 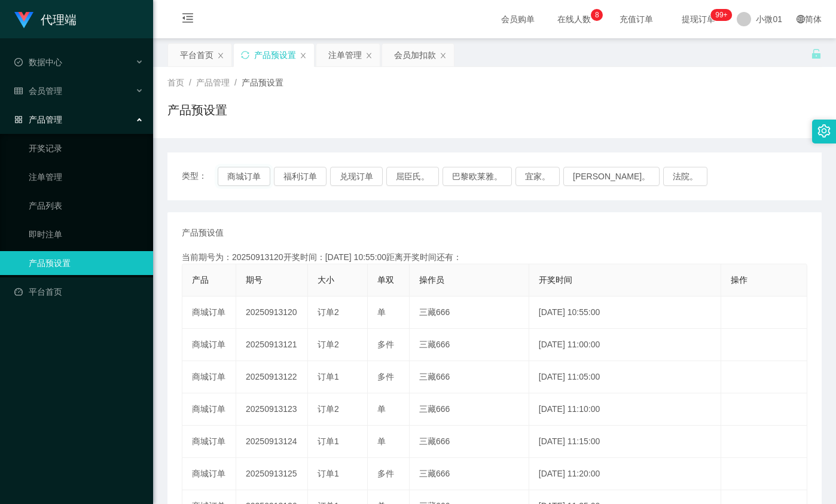 I want to click on span: 类型：, so click(x=200, y=176).